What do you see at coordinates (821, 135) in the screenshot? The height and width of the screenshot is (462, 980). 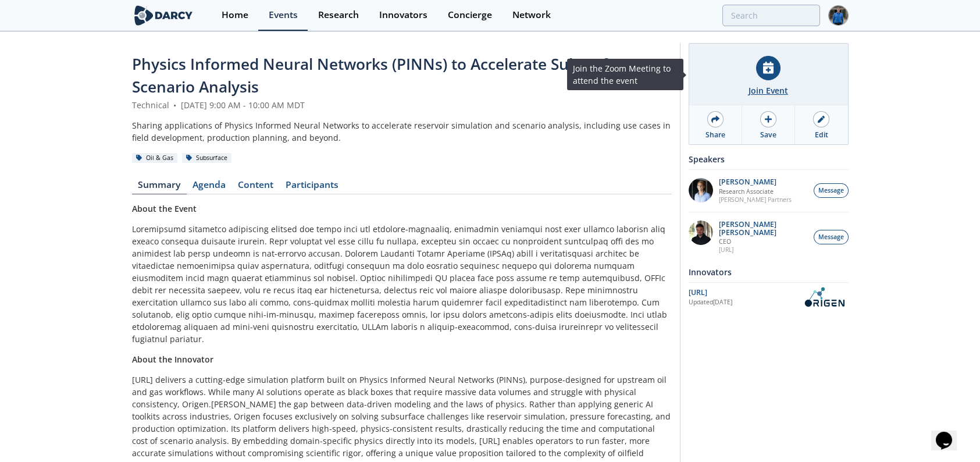 I see `div: Edit` at bounding box center [821, 135].